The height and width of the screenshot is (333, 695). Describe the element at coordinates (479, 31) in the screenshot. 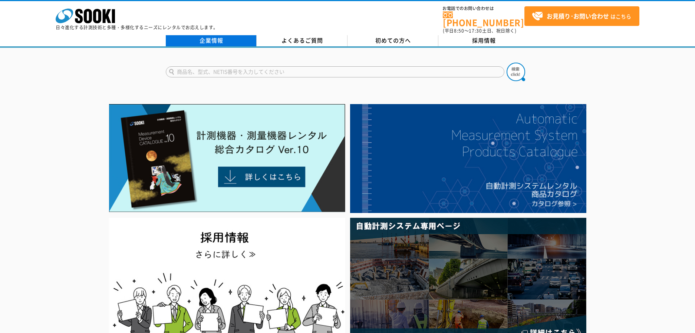

I see `span: (平日 ～ 土日、祝日除く)` at that location.